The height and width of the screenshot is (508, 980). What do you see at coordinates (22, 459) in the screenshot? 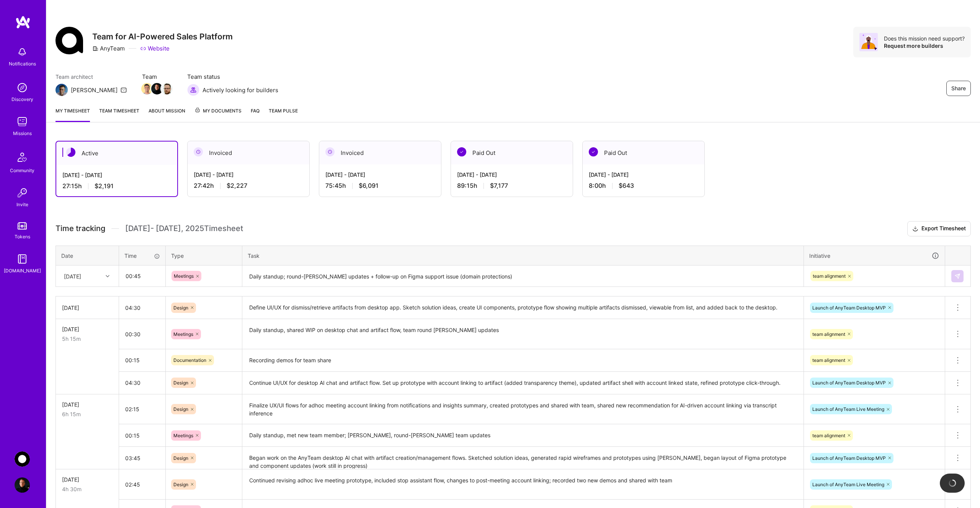
I see `a: AnyTeam: Team for AI-Powered Sales Platform` at bounding box center [22, 459].